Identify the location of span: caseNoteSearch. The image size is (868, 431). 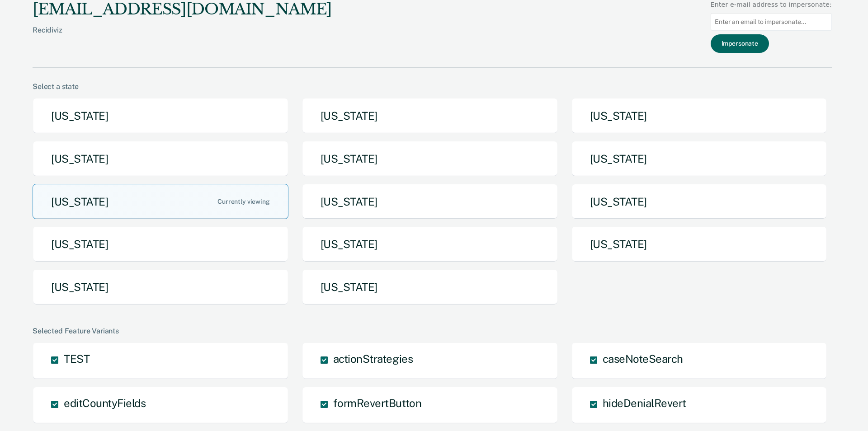
(643, 358).